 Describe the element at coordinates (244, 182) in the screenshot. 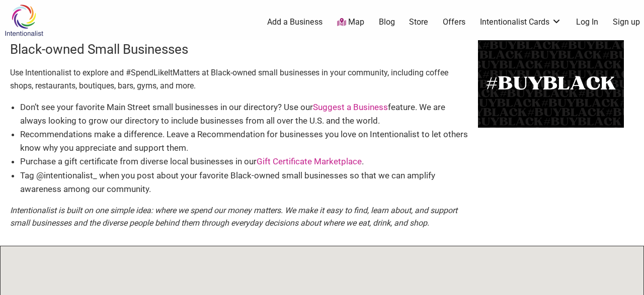

I see `li: Tag @intentionalist_ when you post about your favorite Black-owned small businesses so that we ca...` at that location.